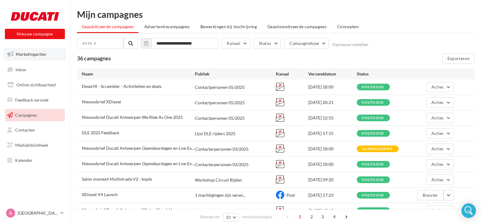 The image size is (482, 224). Describe the element at coordinates (24, 160) in the screenshot. I see `span: Kalender` at that location.